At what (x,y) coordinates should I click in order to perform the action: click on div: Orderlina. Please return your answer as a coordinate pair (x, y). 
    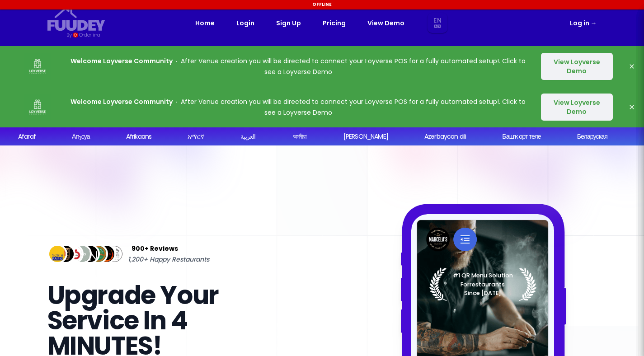
    Looking at the image, I should click on (89, 35).